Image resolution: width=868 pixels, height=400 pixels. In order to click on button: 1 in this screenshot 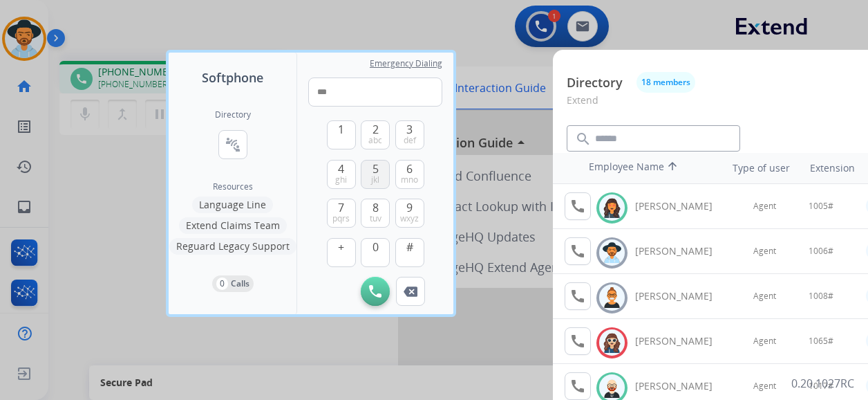, I will do `click(342, 135)`.